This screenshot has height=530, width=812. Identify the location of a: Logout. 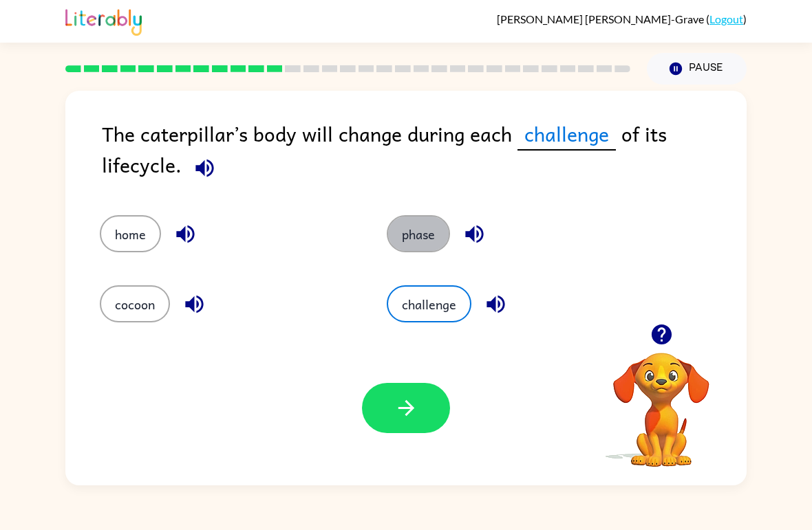
(726, 19).